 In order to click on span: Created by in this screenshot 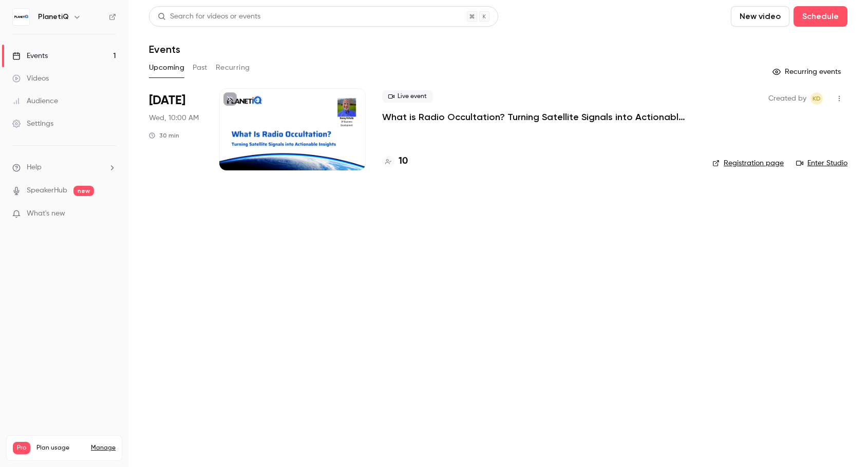, I will do `click(787, 98)`.